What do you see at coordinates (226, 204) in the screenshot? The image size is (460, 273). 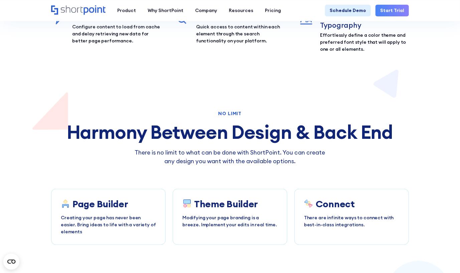 I see `h3: Theme Builder` at bounding box center [226, 204].